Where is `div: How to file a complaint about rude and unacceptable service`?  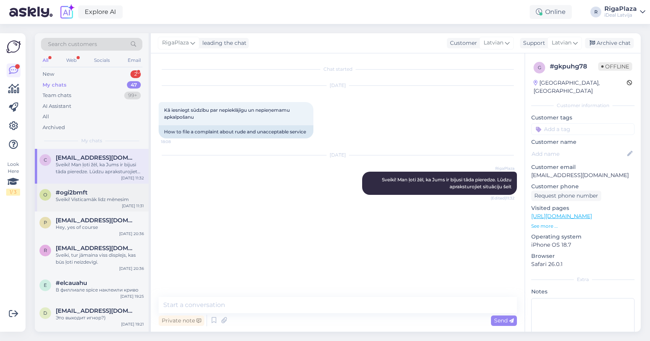 div: How to file a complaint about rude and unacceptable service is located at coordinates (236, 132).